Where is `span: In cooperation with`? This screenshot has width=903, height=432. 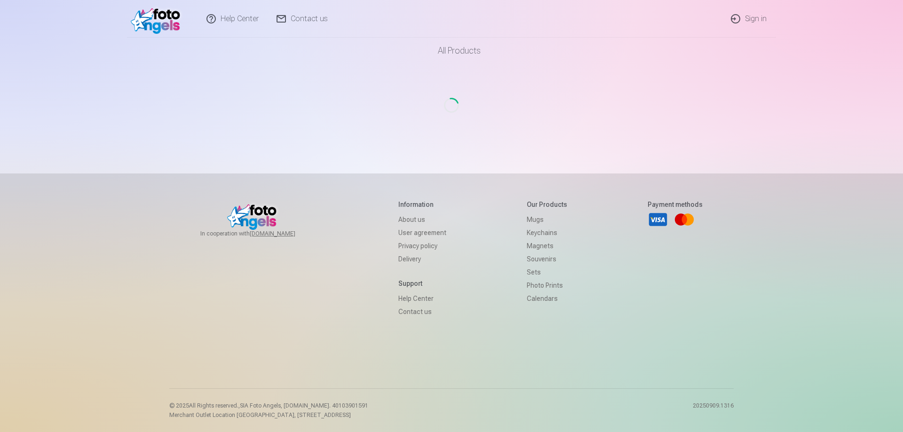
span: In cooperation with is located at coordinates (259, 234).